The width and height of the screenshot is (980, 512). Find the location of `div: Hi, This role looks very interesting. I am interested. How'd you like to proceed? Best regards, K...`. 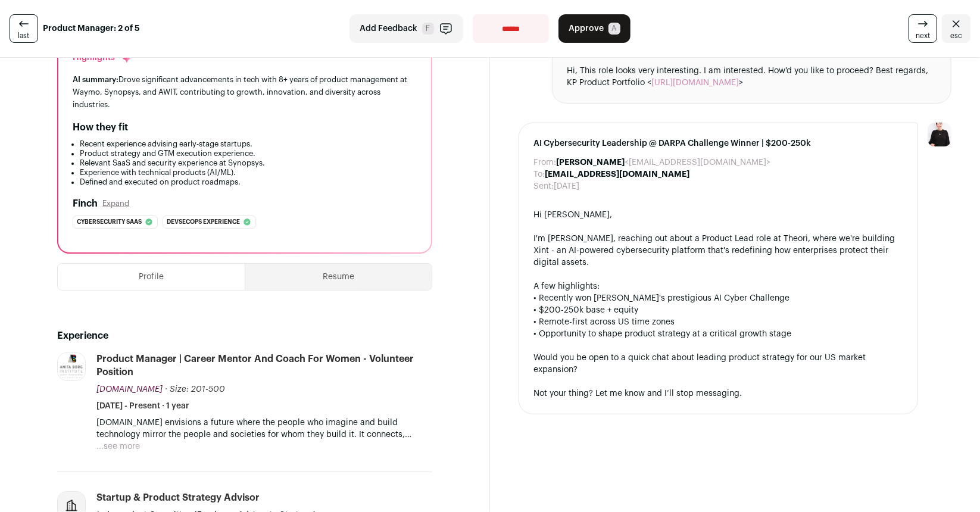

div: Hi, This role looks very interesting. I am interested. How'd you like to proceed? Best regards, K... is located at coordinates (751, 77).